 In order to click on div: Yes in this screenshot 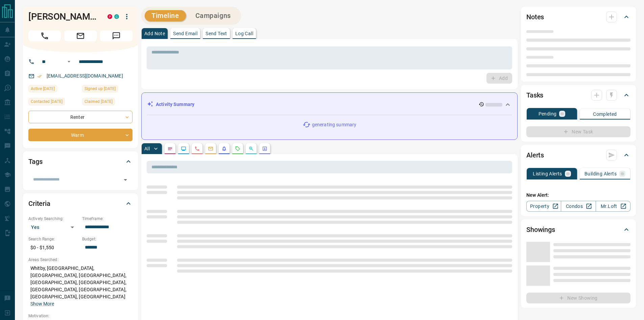, I will do `click(53, 227)`.